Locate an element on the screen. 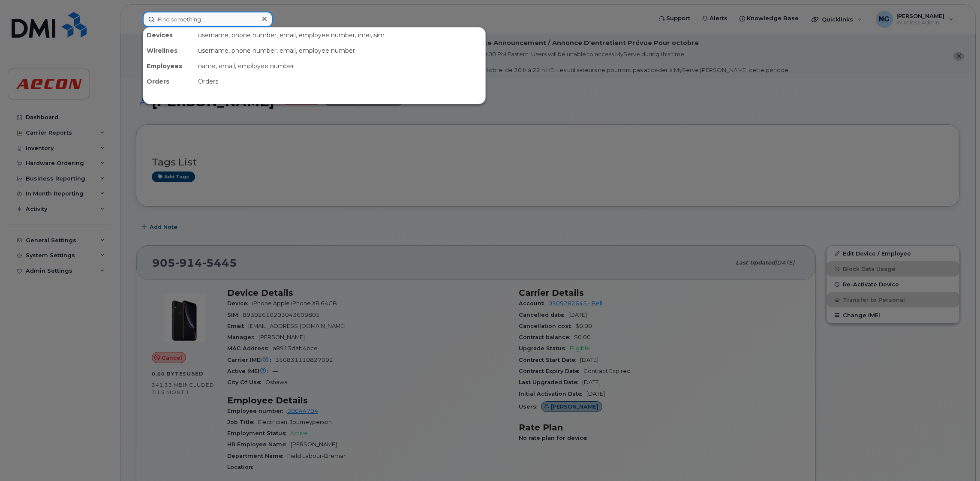  div: Employees is located at coordinates (169, 66).